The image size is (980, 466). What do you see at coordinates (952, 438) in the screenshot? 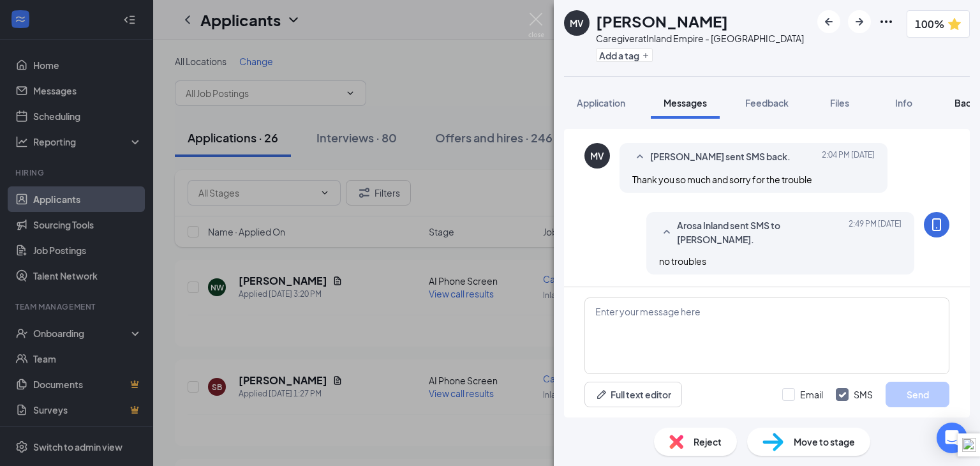
I see `div: Open Intercom Messenger` at bounding box center [952, 438].